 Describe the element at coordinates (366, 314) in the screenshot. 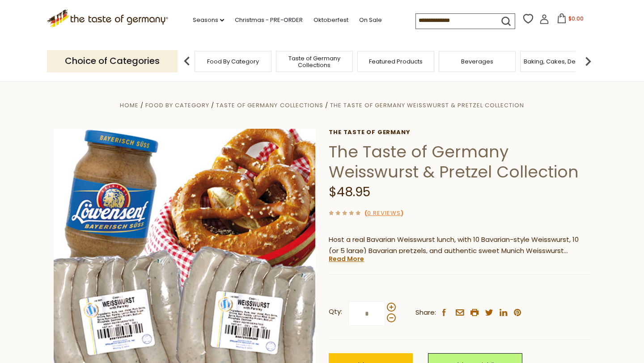

I see `input: Qty:` at that location.